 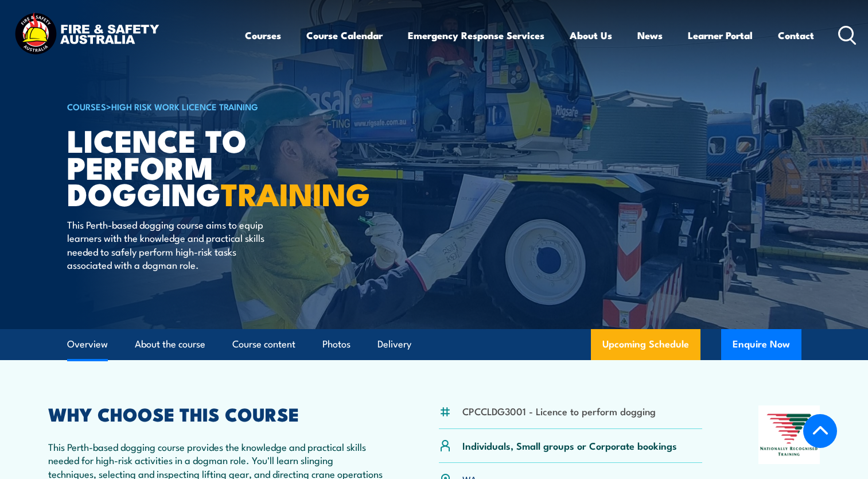 What do you see at coordinates (172, 245) in the screenshot?
I see `p: This Perth-based dogging course aims to equip learners with the knowledge and practical skills ne...` at bounding box center [172, 245].